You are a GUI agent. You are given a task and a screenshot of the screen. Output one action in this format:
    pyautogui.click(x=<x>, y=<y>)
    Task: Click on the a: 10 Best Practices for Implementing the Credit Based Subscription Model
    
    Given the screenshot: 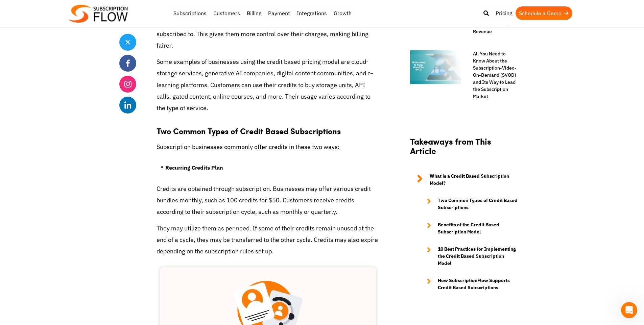 What is the action you would take?
    pyautogui.click(x=469, y=256)
    